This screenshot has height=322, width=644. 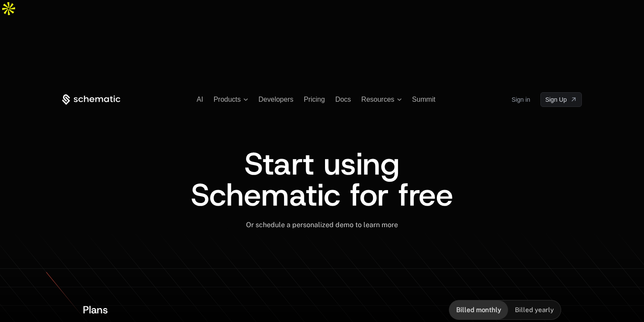 I want to click on a: Summit, so click(x=424, y=99).